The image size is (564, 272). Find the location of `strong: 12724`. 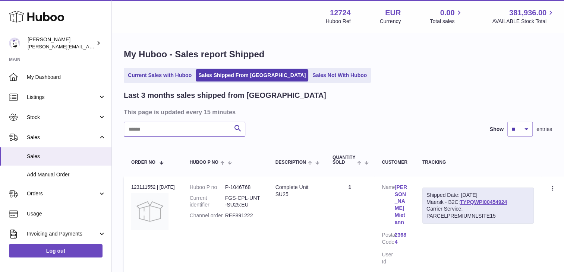

strong: 12724 is located at coordinates (340, 13).